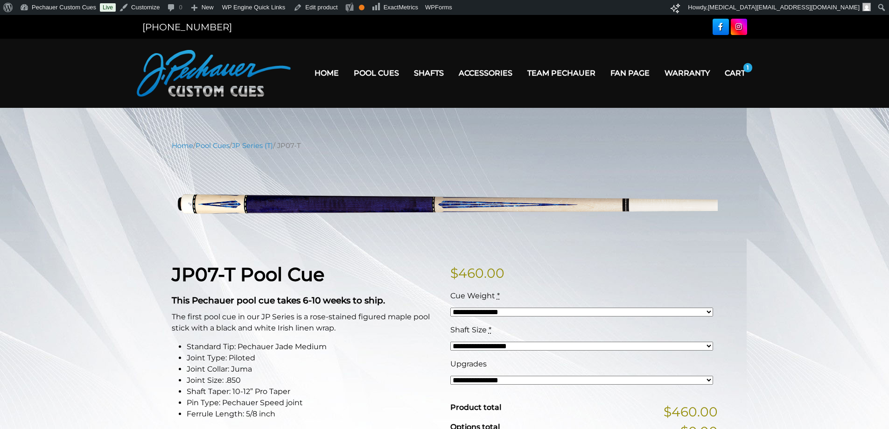  What do you see at coordinates (469, 364) in the screenshot?
I see `span: Upgrades` at bounding box center [469, 364].